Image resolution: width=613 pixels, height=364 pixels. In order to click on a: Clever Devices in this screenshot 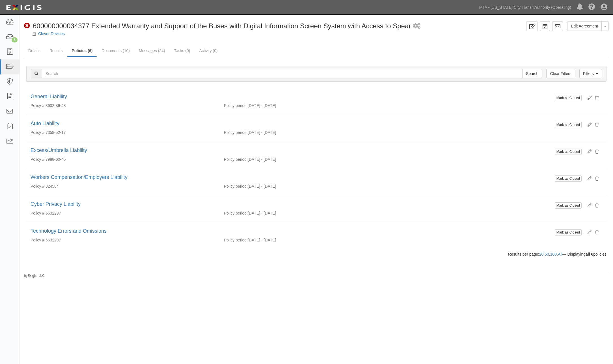, I will do `click(51, 33)`.